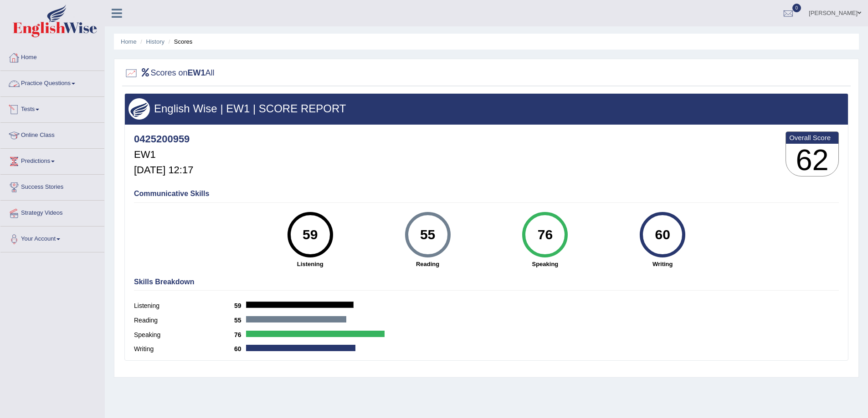  Describe the element at coordinates (164, 139) in the screenshot. I see `h4: 0425200959` at that location.